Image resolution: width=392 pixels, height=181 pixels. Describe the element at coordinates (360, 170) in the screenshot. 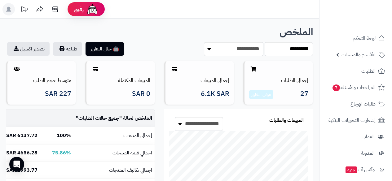

I see `span: وآتس آب` at that location.